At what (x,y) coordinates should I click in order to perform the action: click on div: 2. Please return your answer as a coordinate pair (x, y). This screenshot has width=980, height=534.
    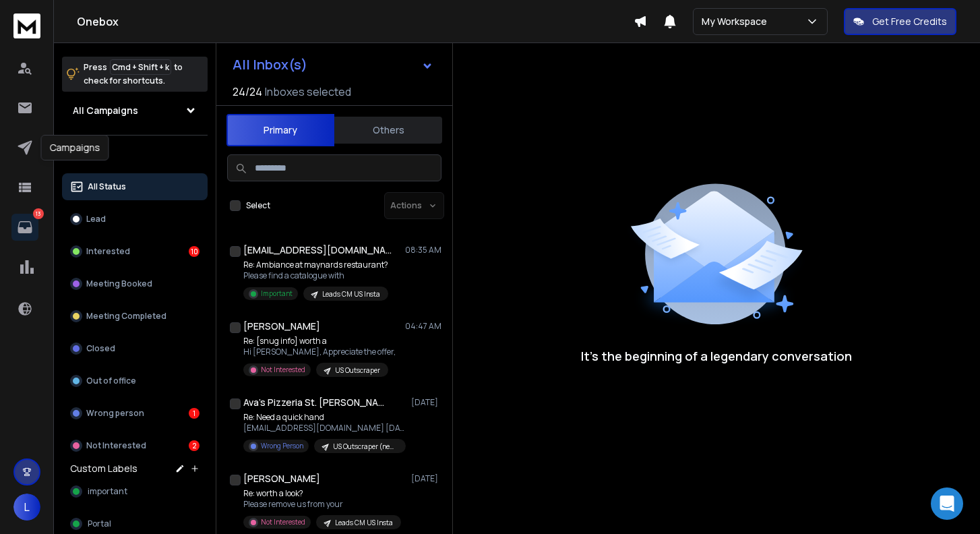
    Looking at the image, I should click on (194, 445).